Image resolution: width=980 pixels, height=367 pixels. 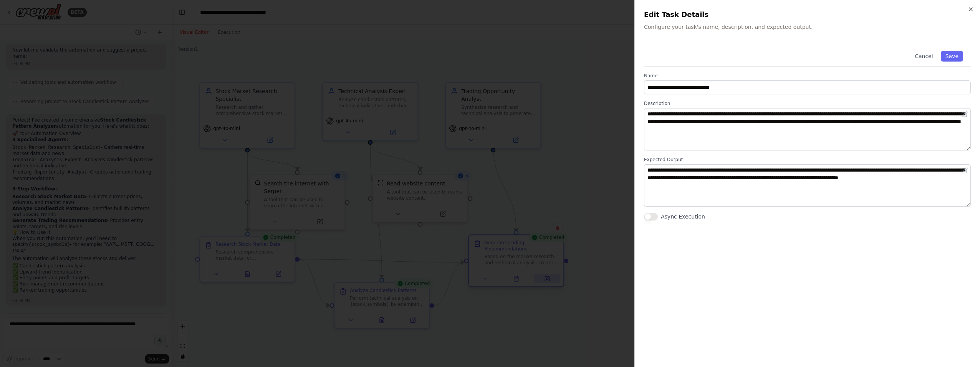 What do you see at coordinates (807, 104) in the screenshot?
I see `label: Description` at bounding box center [807, 104].